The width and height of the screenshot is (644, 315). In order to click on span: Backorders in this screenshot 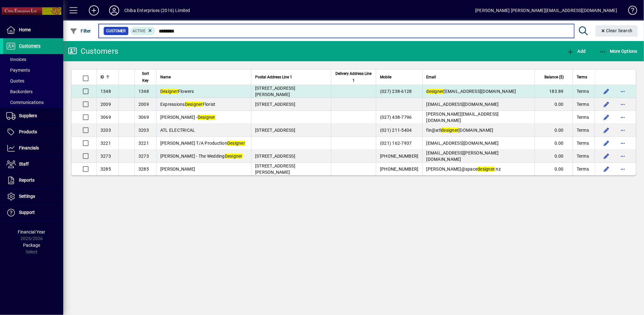, I will do `click(19, 91)`.